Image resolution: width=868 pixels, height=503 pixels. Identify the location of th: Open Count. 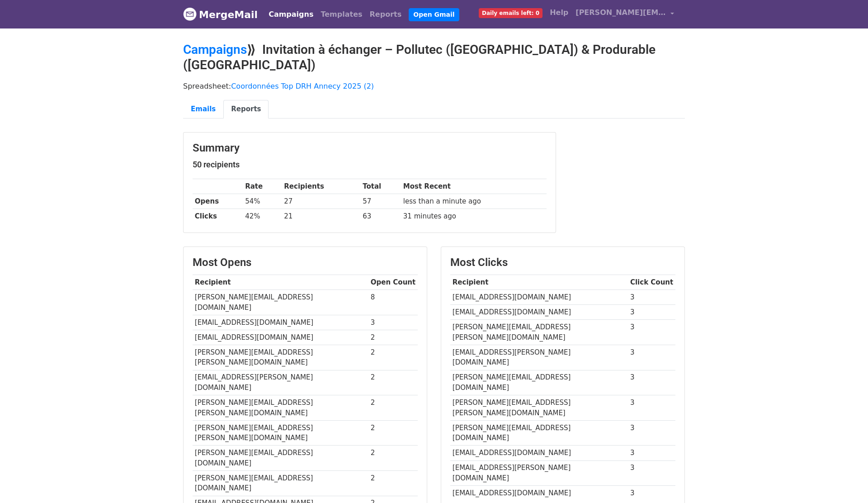
(393, 282).